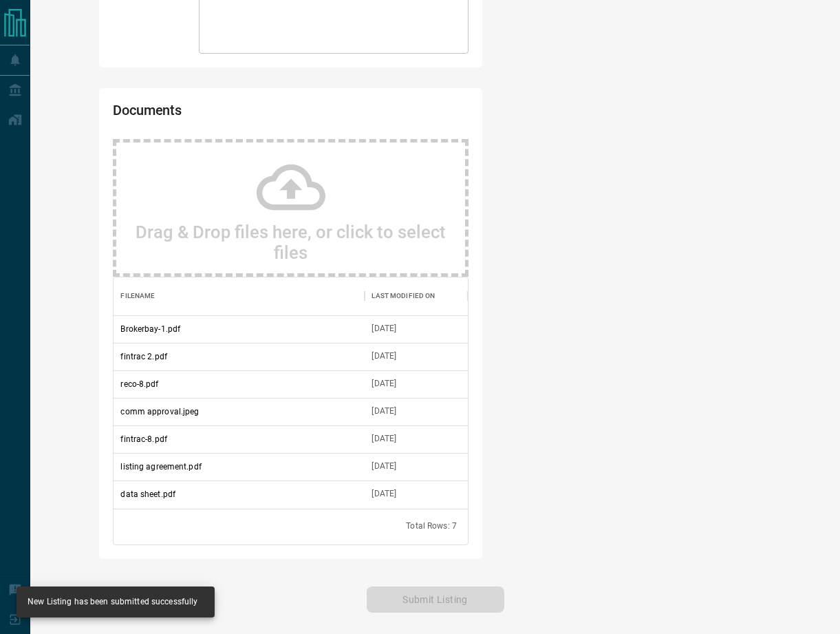 This screenshot has height=634, width=840. Describe the element at coordinates (160, 467) in the screenshot. I see `p: listing agreement.pdf` at that location.